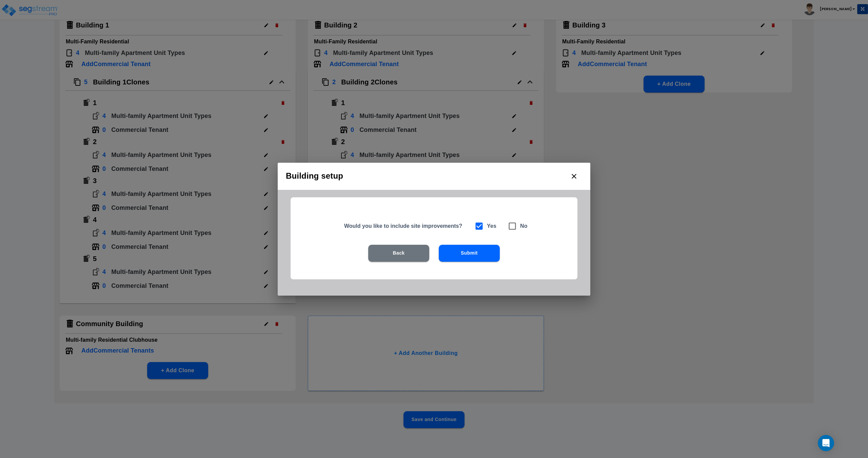 This screenshot has width=868, height=458. Describe the element at coordinates (434, 176) in the screenshot. I see `h2: Building setup` at that location.